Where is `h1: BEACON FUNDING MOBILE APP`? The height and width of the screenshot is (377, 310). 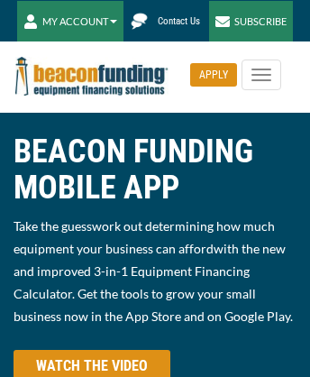
h1: BEACON FUNDING MOBILE APP is located at coordinates (155, 170).